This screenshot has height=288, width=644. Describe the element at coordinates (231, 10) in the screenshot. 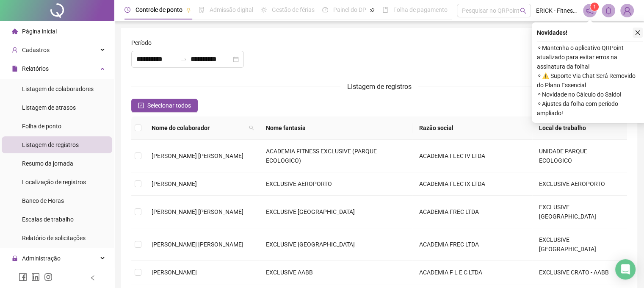

I see `span: Admissão digital` at that location.